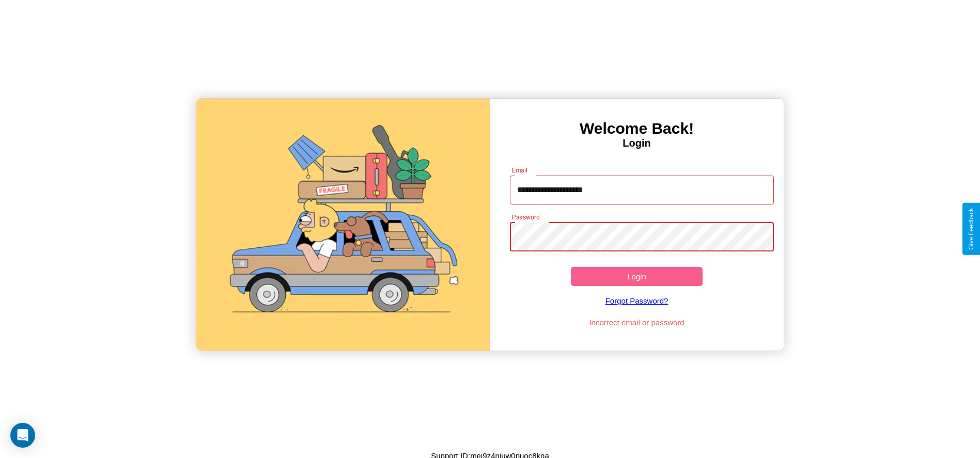  Describe the element at coordinates (636, 322) in the screenshot. I see `p: Incorrect email or password` at that location.